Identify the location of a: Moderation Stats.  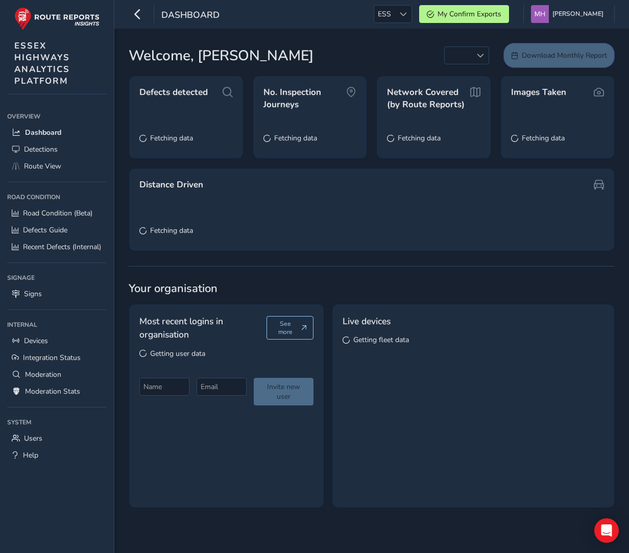
(57, 391).